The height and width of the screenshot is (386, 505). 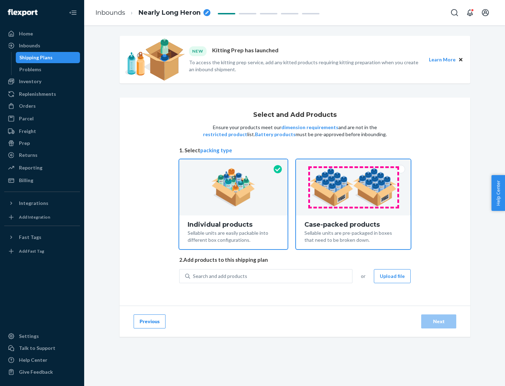 What do you see at coordinates (442, 60) in the screenshot?
I see `button: Learn More` at bounding box center [442, 60].